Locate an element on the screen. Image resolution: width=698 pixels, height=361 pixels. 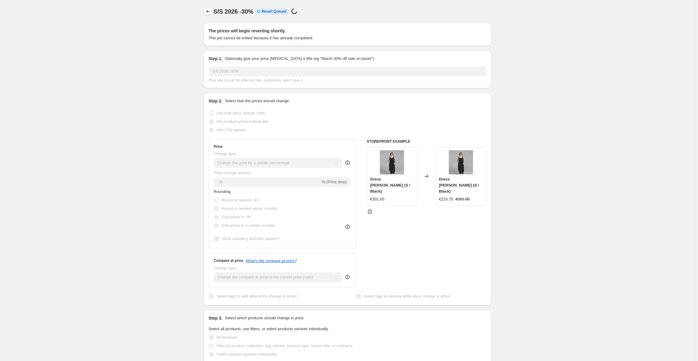
p: Select how the prices should change is located at coordinates (257, 101).